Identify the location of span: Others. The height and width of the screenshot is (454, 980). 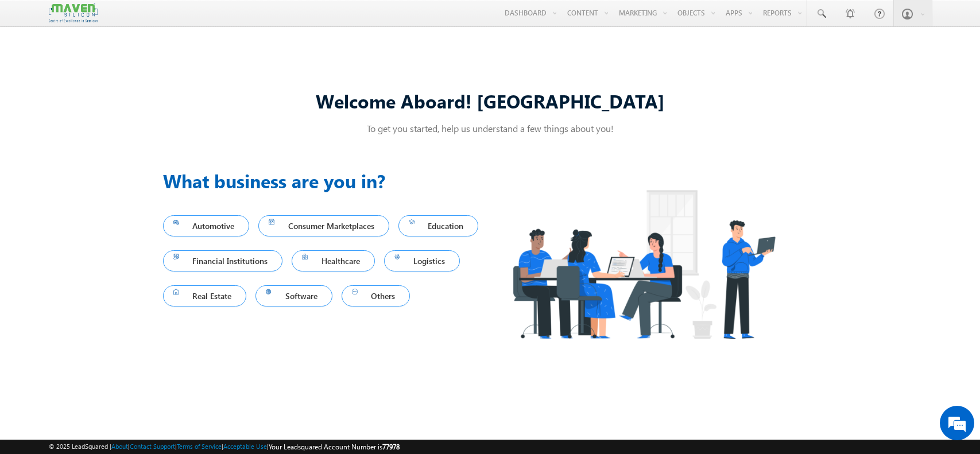
(376, 295).